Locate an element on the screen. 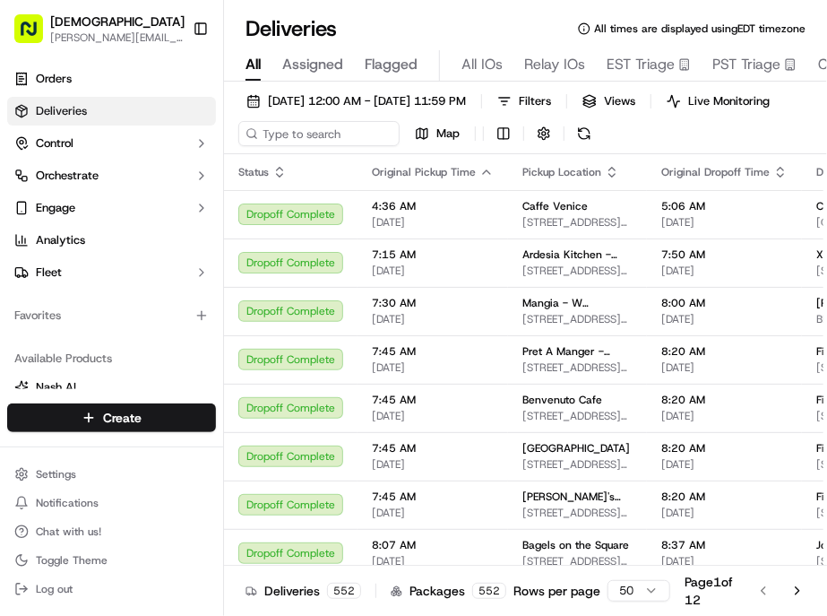 The height and width of the screenshot is (616, 827). span: Map is located at coordinates (448, 134).